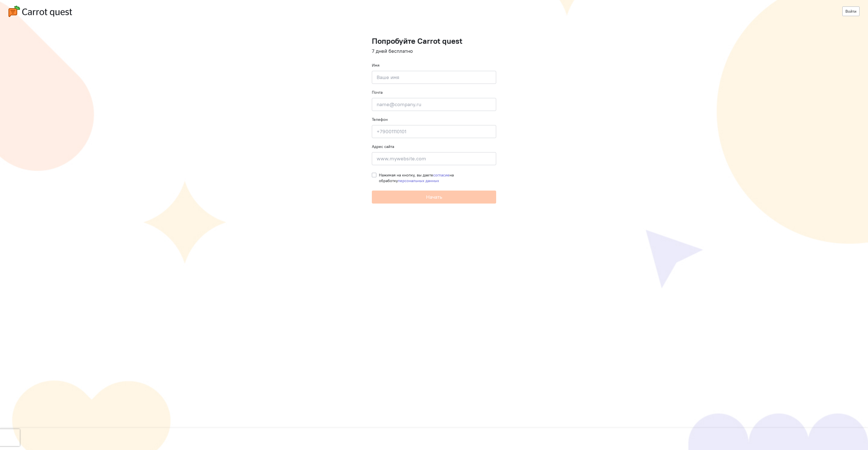 The height and width of the screenshot is (450, 868). I want to click on a: персональных данных, so click(418, 181).